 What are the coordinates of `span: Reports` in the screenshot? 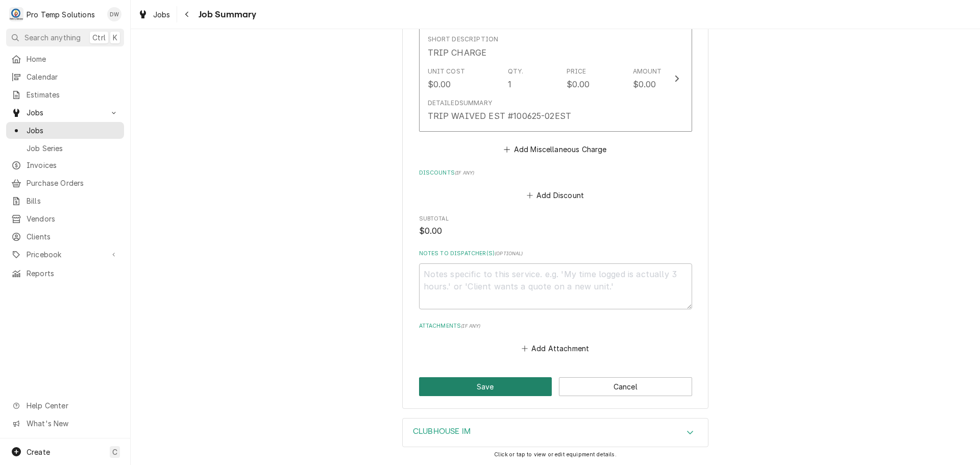 It's located at (72, 273).